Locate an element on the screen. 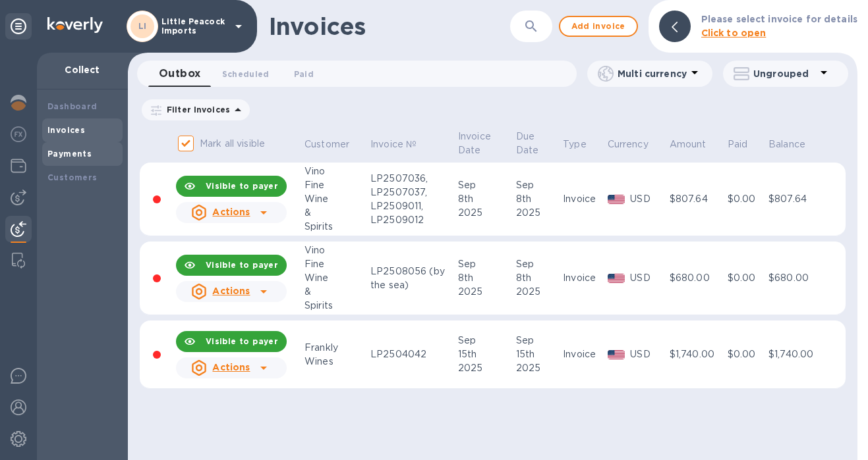 The image size is (868, 460). p: Collect is located at coordinates (83, 69).